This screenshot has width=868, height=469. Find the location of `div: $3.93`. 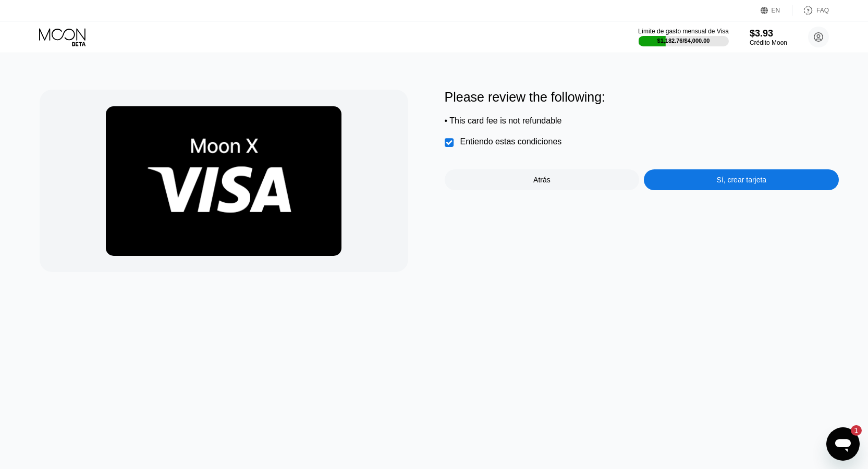

div: $3.93 is located at coordinates (769, 34).